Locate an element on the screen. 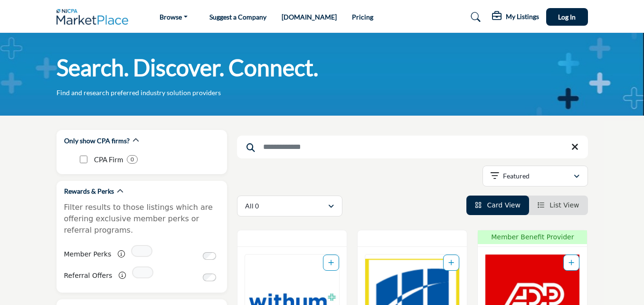  a: Suggest a Company is located at coordinates (238, 17).